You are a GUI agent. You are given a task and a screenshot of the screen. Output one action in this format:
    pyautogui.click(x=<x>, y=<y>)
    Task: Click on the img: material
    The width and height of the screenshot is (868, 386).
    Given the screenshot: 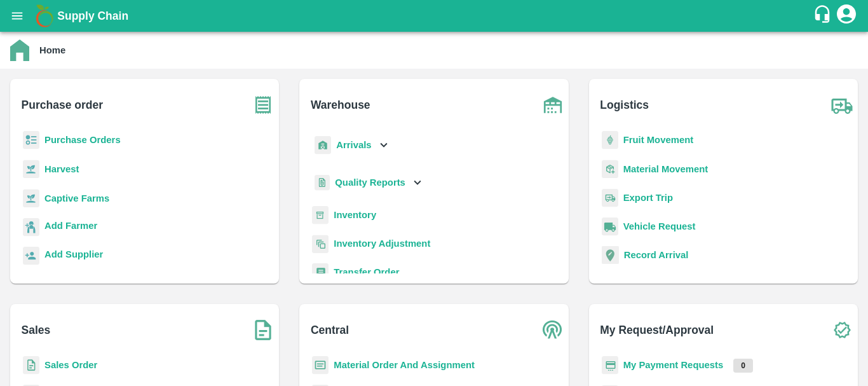 What is the action you would take?
    pyautogui.click(x=610, y=169)
    